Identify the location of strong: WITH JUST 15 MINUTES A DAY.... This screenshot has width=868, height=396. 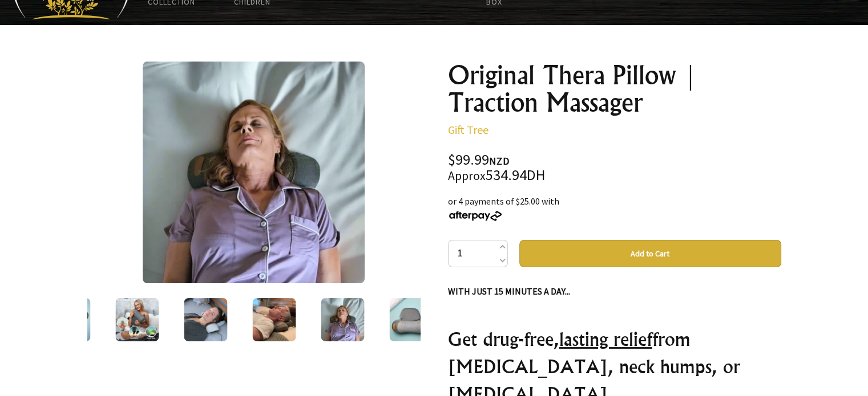
(509, 291).